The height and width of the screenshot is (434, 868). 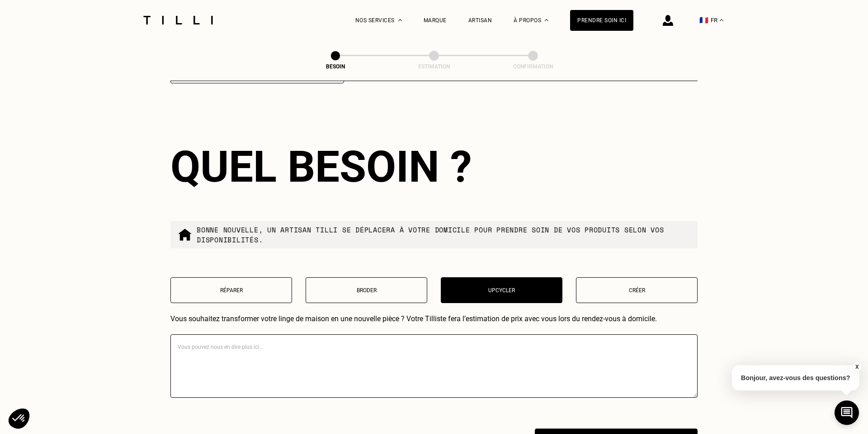 I want to click on p: Broder, so click(x=367, y=291).